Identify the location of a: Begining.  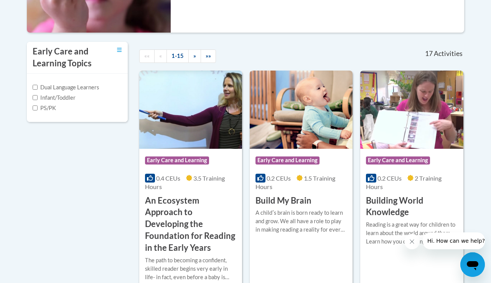
(147, 56).